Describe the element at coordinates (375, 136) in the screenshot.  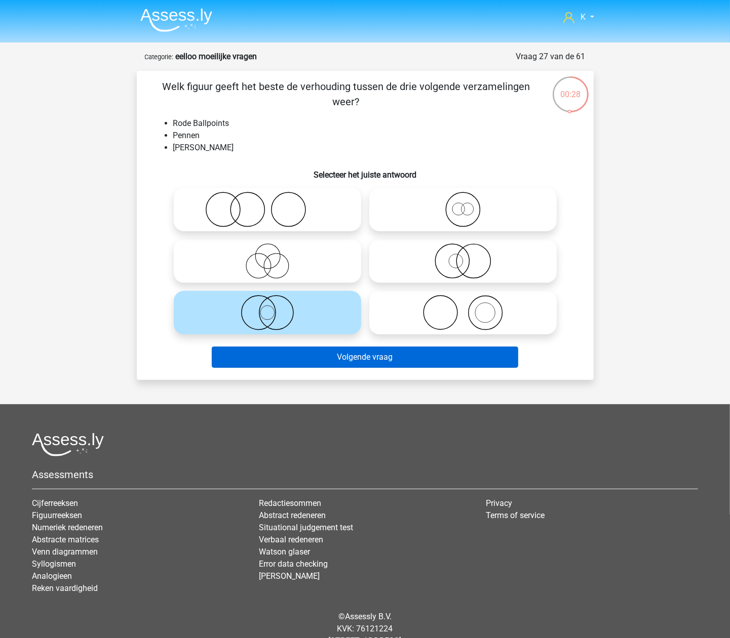
I see `li: Pennen` at that location.